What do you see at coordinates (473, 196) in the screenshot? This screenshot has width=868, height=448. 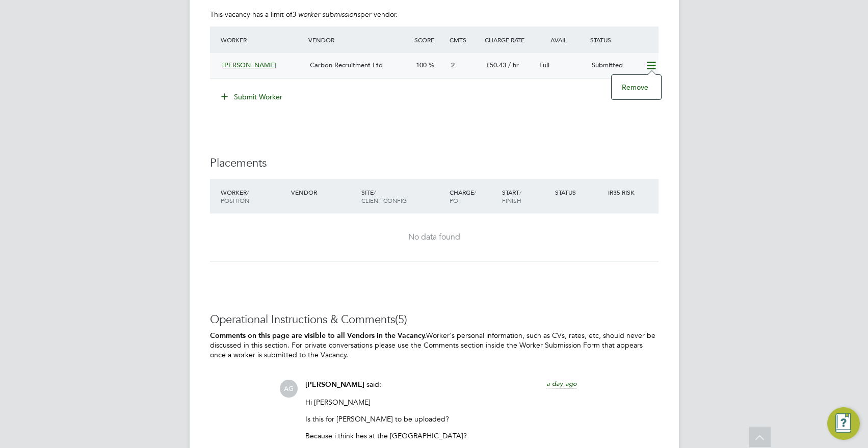 I see `div: Charge` at bounding box center [473, 196].